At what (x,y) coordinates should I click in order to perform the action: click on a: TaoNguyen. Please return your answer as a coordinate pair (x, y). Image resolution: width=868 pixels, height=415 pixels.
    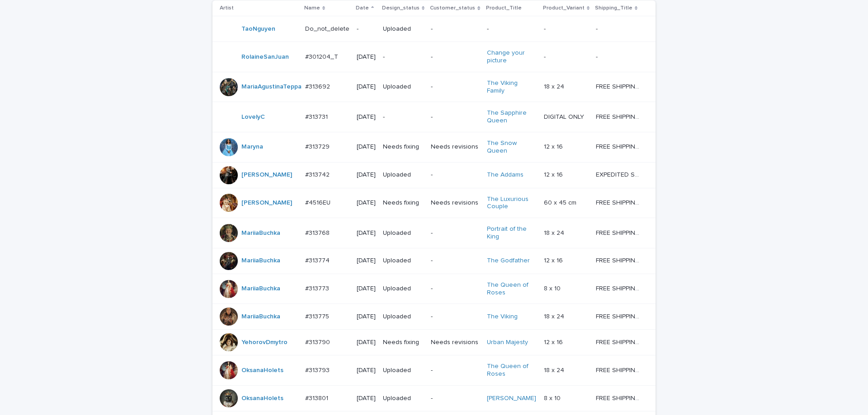
    Looking at the image, I should click on (258, 29).